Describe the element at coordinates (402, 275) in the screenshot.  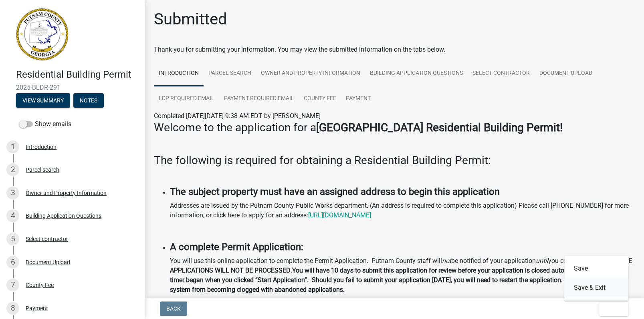
I see `p: You will use this online application to complete the Permit Application. Putnam County staff will...` at that location.